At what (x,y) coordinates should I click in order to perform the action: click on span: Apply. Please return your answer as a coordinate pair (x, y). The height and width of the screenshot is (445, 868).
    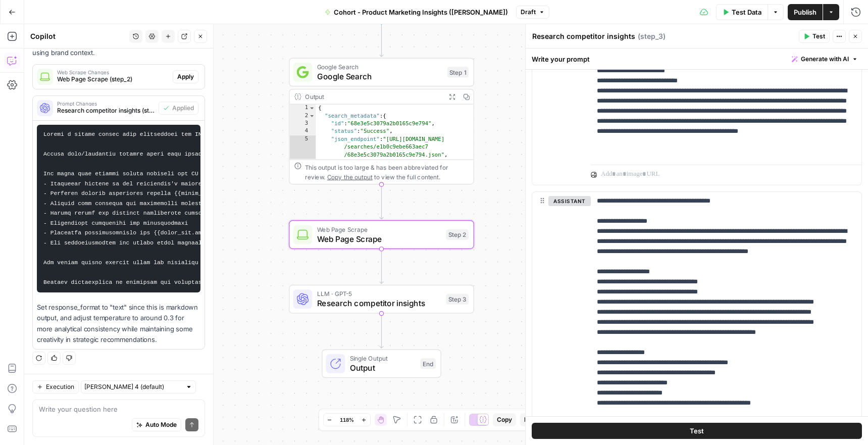
    Looking at the image, I should click on (186, 77).